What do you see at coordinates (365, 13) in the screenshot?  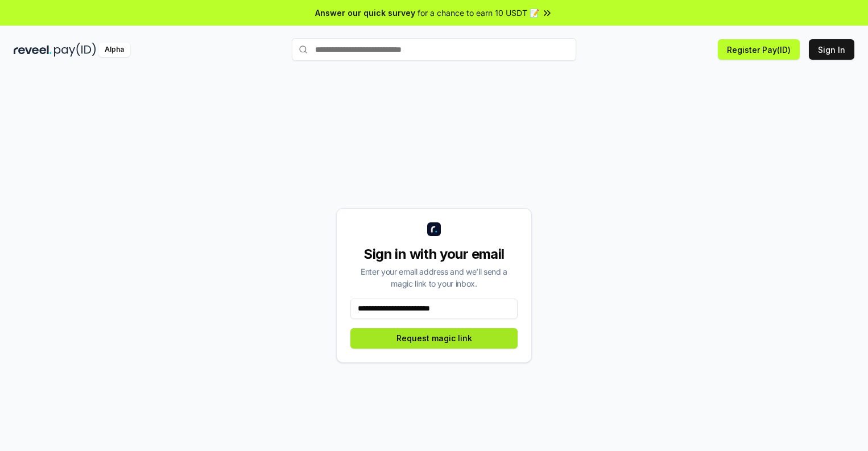 I see `span: Answer our quick survey` at bounding box center [365, 13].